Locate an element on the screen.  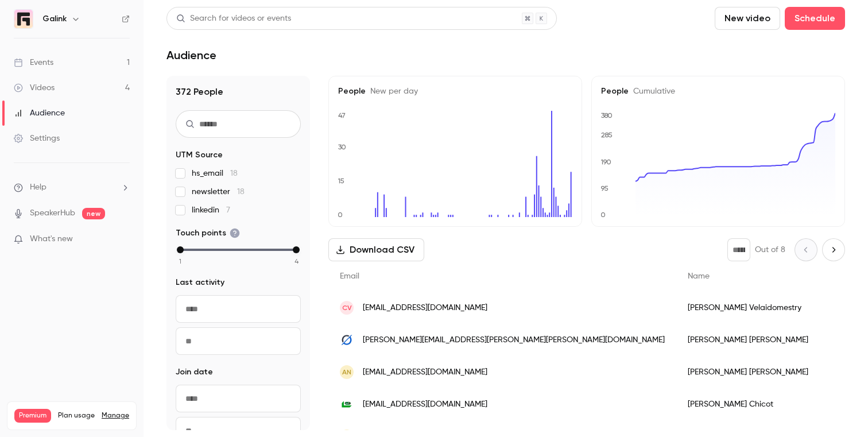
text: 95 is located at coordinates (604, 188).